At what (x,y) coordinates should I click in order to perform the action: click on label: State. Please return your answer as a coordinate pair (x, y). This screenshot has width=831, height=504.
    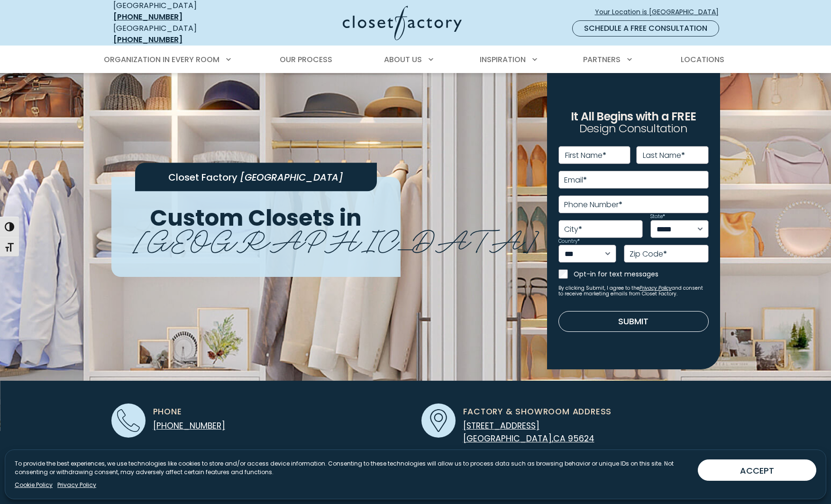
    Looking at the image, I should click on (658, 217).